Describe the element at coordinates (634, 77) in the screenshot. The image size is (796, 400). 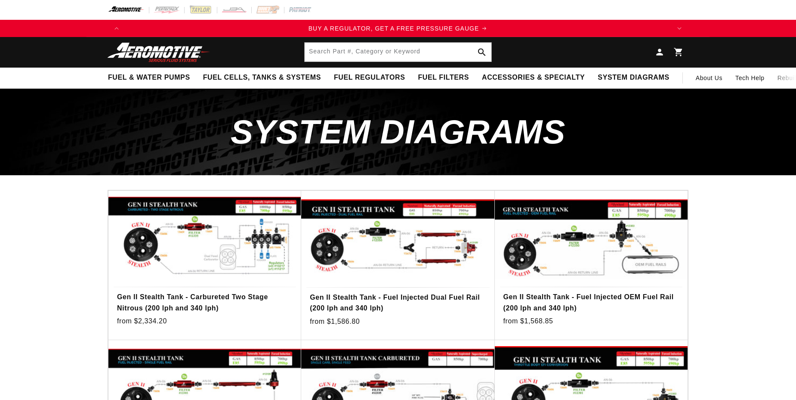
I see `summary: System Diagrams` at that location.